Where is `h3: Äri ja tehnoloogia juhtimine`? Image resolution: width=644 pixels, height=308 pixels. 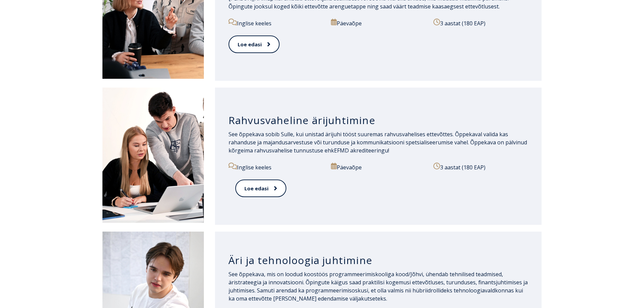 h3: Äri ja tehnoloogia juhtimine is located at coordinates (378, 260).